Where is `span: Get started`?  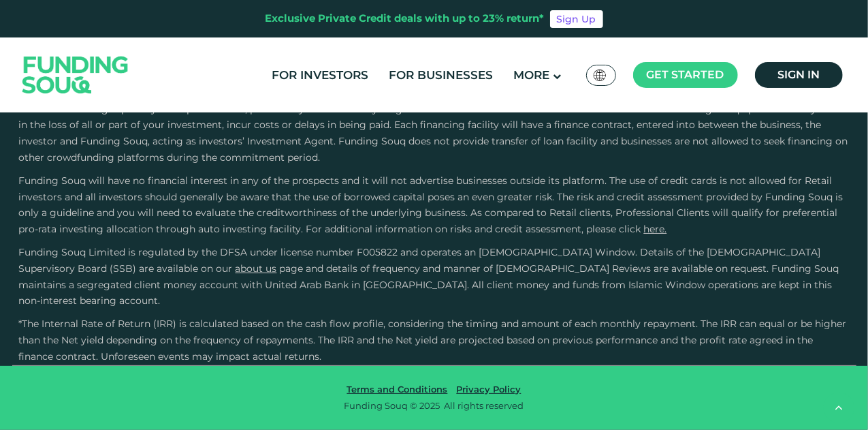 span: Get started is located at coordinates (685, 75).